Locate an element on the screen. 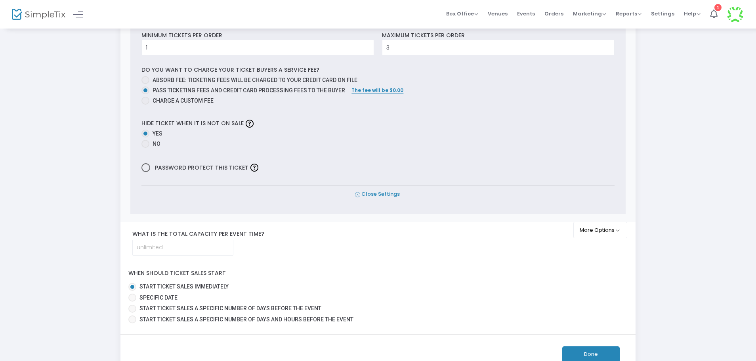  span: Events is located at coordinates (526, 13).